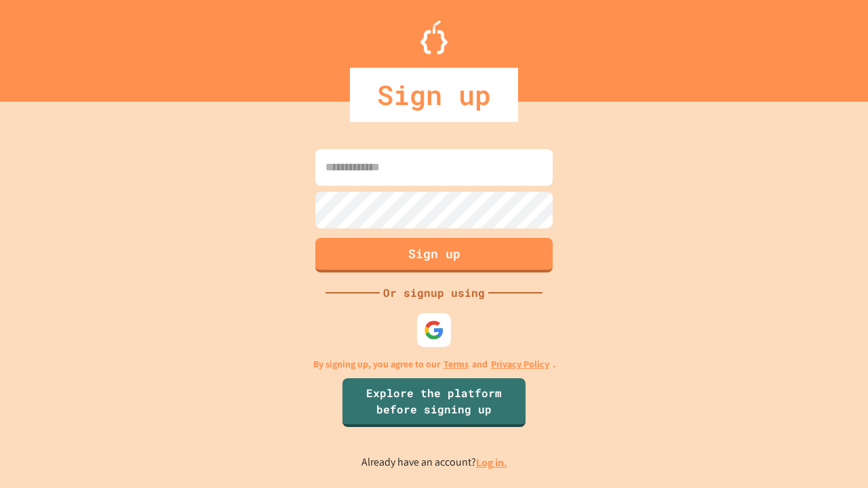 The image size is (868, 488). Describe the element at coordinates (520, 364) in the screenshot. I see `a: Privacy Policy` at that location.